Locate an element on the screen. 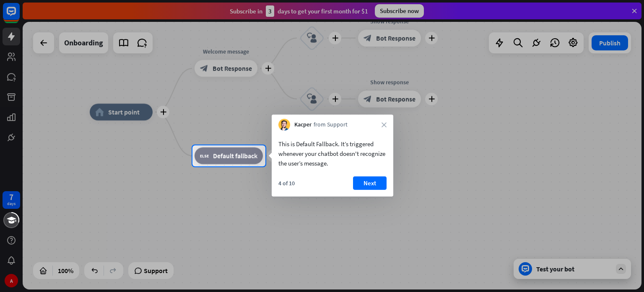  span: from Support is located at coordinates (331, 125).